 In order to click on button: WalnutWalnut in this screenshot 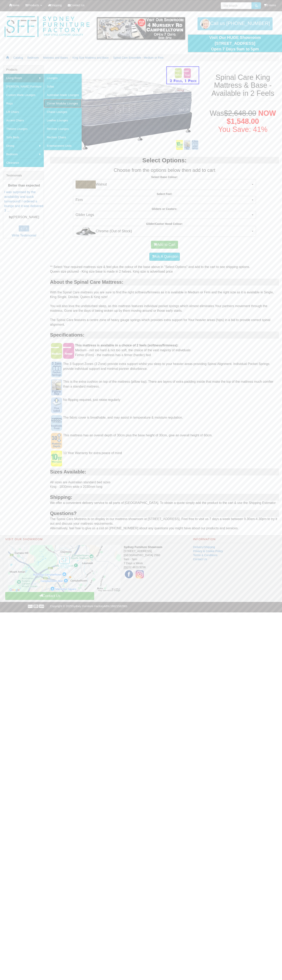, I will do `click(164, 185)`.